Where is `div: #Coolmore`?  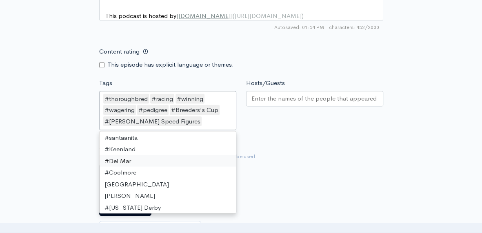
div: #Coolmore is located at coordinates (168, 172).